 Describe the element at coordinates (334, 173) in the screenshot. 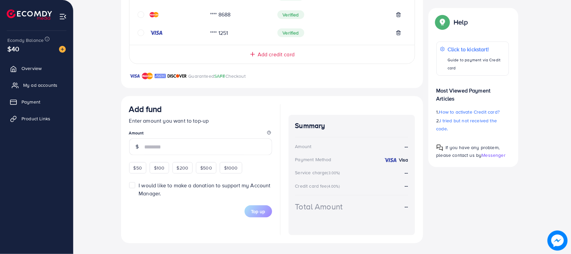

I see `small: (3.00%)` at that location.